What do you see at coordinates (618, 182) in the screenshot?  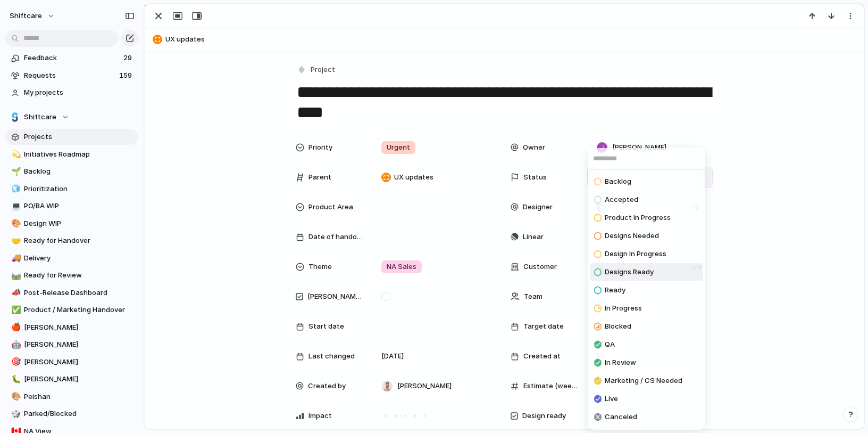 I see `span: Backlog` at bounding box center [618, 182].